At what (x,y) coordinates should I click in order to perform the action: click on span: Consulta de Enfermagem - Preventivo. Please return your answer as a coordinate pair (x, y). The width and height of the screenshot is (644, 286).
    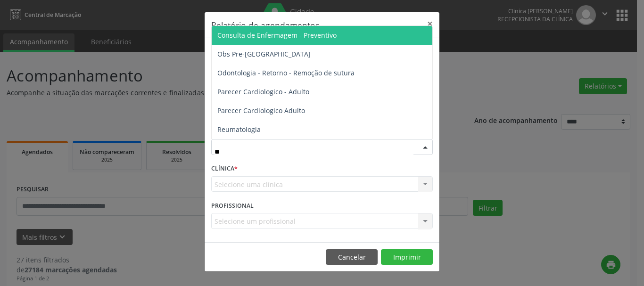
    Looking at the image, I should click on (277, 35).